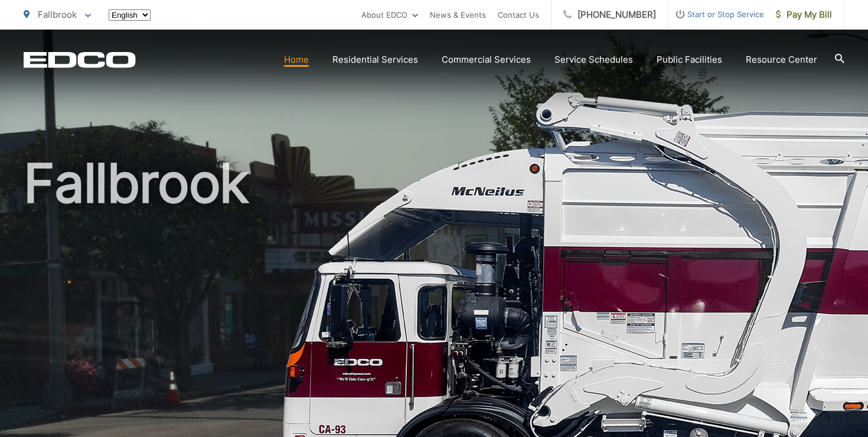  What do you see at coordinates (390, 15) in the screenshot?
I see `a: About EDCO` at bounding box center [390, 15].